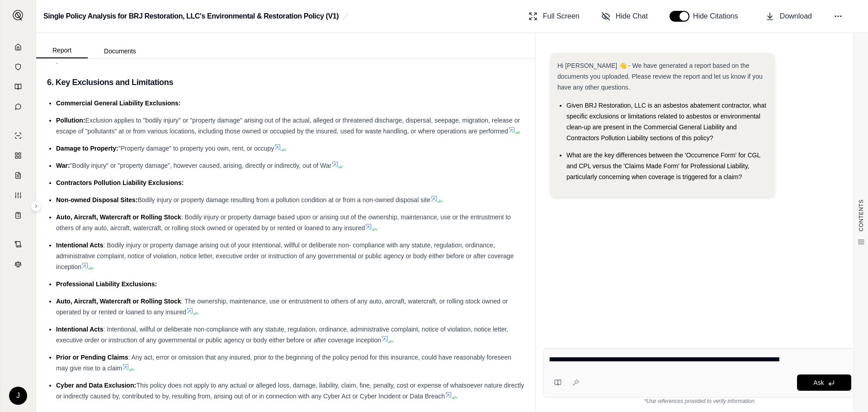 The width and height of the screenshot is (868, 412). Describe the element at coordinates (18, 244) in the screenshot. I see `a: Contract Analysis` at that location.